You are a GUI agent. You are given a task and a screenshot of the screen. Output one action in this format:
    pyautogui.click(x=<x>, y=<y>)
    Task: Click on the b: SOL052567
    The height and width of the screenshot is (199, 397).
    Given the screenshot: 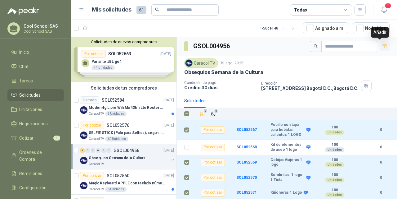 What is the action you would take?
    pyautogui.click(x=247, y=129)
    